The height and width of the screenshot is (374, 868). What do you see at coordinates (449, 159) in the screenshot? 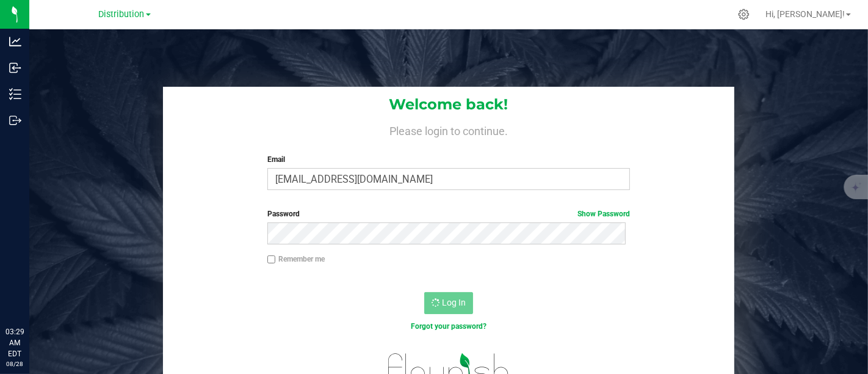
I see `label: Email` at bounding box center [449, 159].